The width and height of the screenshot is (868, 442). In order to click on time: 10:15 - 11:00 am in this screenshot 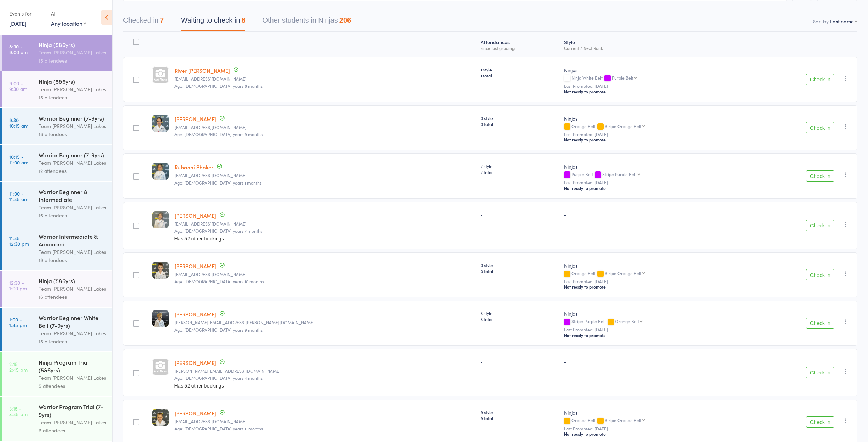, I will do `click(19, 159)`.